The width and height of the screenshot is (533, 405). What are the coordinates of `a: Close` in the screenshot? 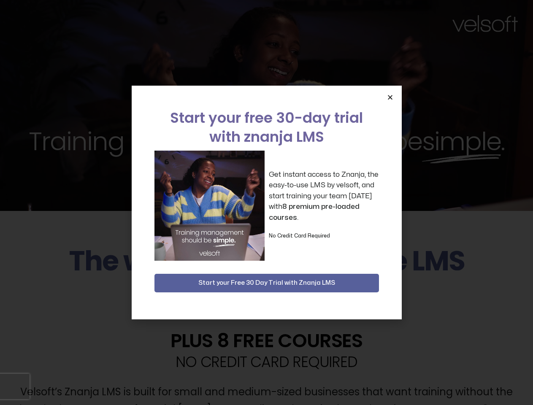 It's located at (390, 97).